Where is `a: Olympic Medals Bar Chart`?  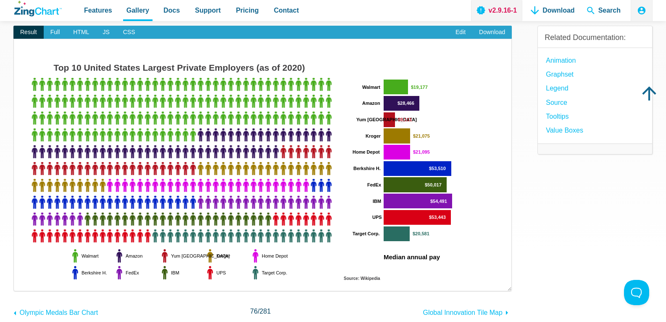
a: Olympic Medals Bar Chart is located at coordinates (55, 311).